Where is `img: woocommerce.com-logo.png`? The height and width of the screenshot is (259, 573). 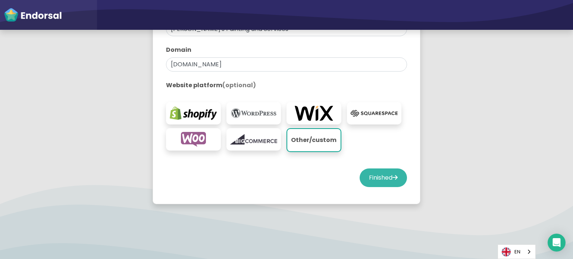 img: woocommerce.com-logo.png is located at coordinates (193, 139).